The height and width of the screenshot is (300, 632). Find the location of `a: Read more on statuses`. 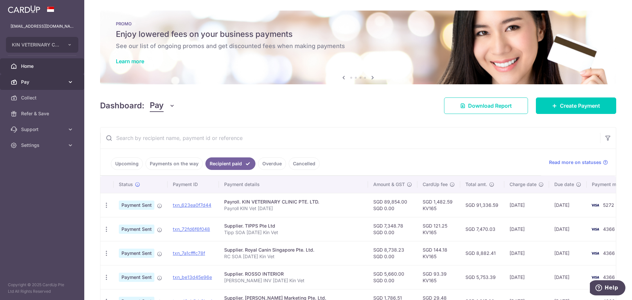

a: Read more on statuses is located at coordinates (578, 162).